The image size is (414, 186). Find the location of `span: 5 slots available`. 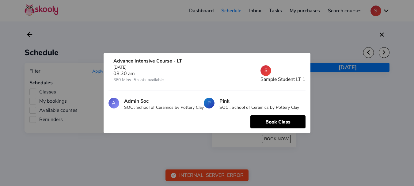

span: 5 slots available is located at coordinates (149, 80).